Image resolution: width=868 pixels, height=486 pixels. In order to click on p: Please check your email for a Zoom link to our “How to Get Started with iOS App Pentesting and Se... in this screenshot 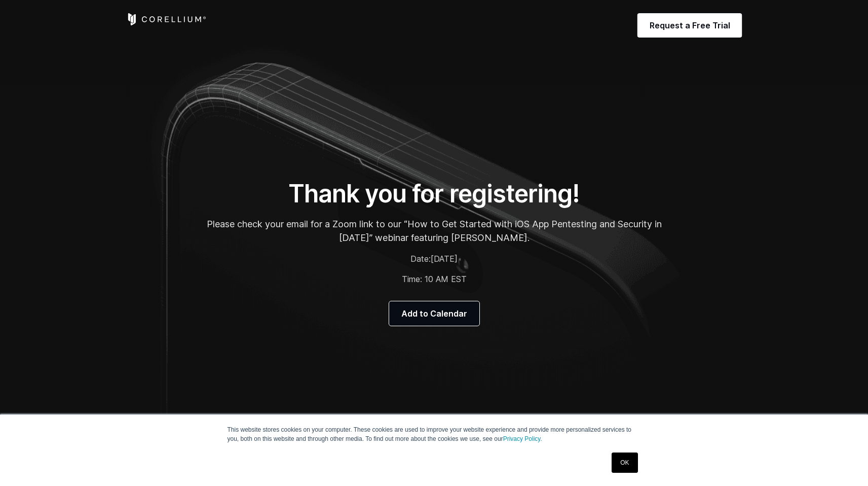, I will do `click(434, 230)`.